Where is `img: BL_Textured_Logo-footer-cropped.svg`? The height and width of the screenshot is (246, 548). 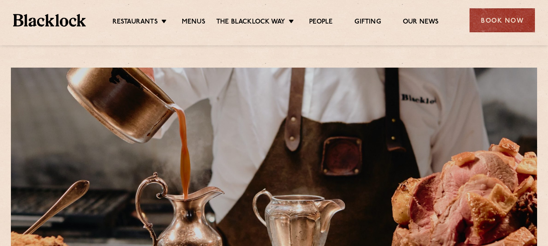 img: BL_Textured_Logo-footer-cropped.svg is located at coordinates (49, 20).